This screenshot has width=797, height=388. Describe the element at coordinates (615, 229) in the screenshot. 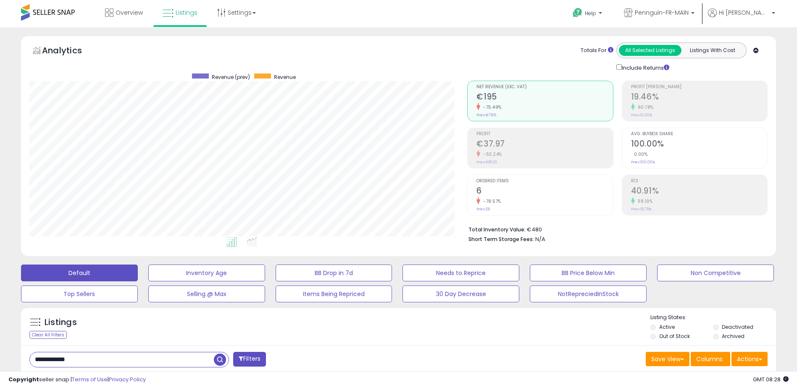

I see `li: €480` at that location.